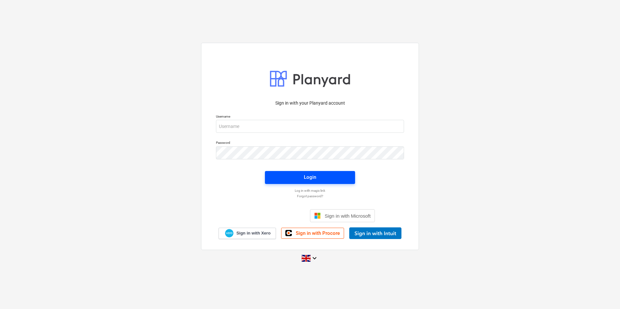  Describe the element at coordinates (229, 233) in the screenshot. I see `img: Xero logo` at that location.